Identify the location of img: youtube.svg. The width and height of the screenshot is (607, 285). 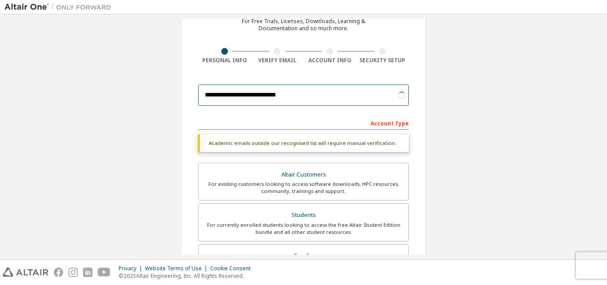
(104, 272).